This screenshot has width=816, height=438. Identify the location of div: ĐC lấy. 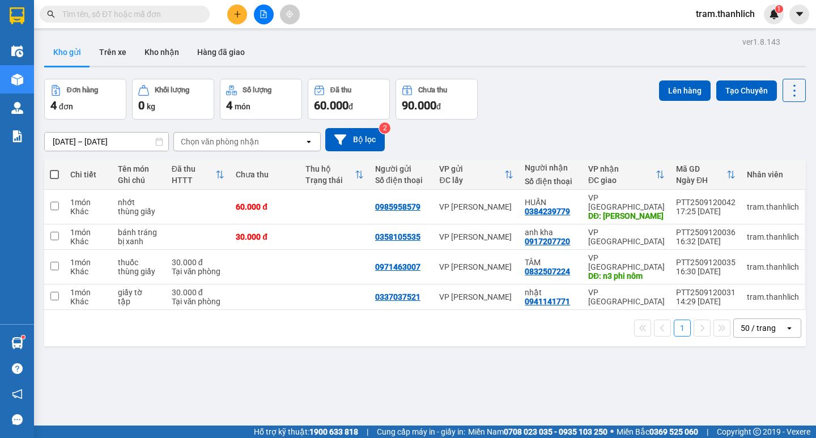
(471, 180).